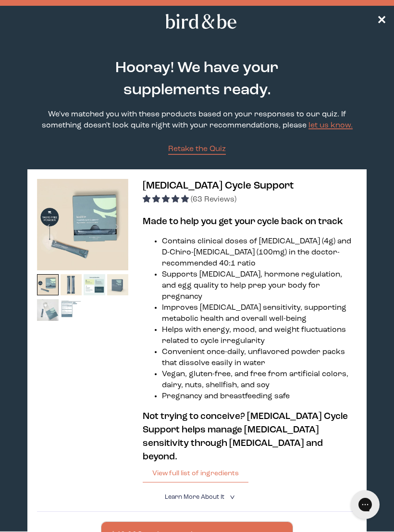  What do you see at coordinates (259, 358) in the screenshot?
I see `li: Convenient once-daily, unflavored powder packs that dissolve easily in water` at bounding box center [259, 358].